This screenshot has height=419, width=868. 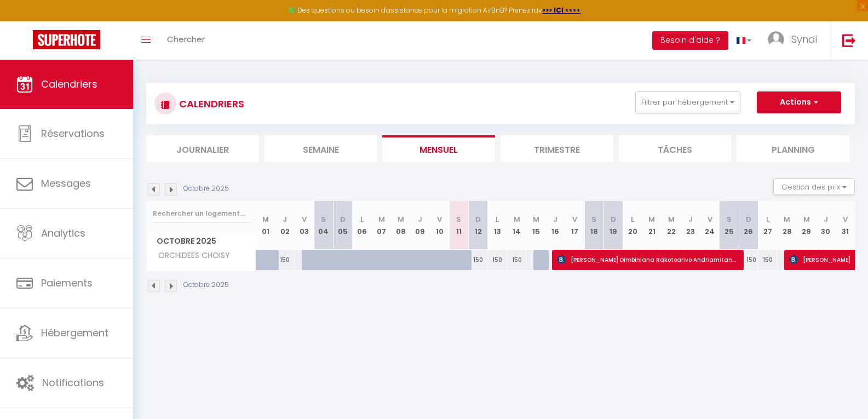 I want to click on img: Super Booking, so click(x=67, y=39).